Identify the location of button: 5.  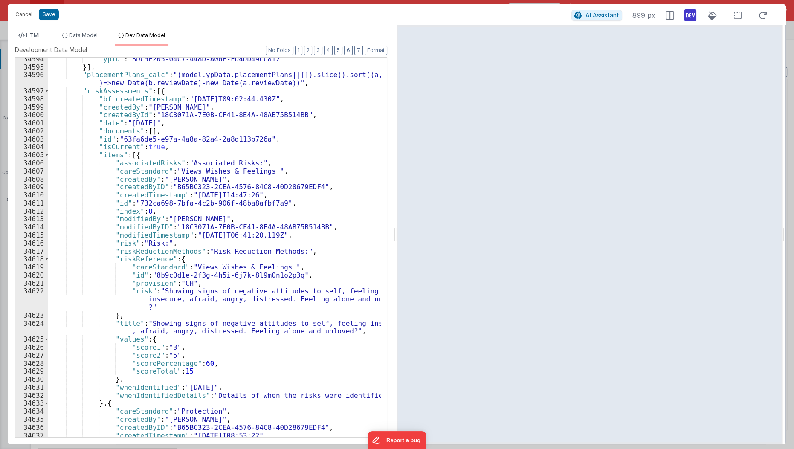
(338, 50).